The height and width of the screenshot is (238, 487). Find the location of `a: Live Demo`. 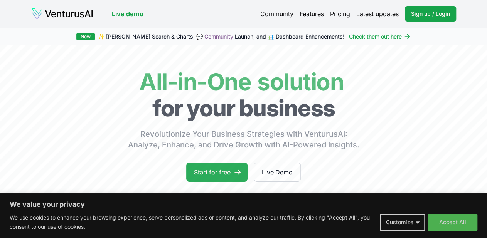

a: Live Demo is located at coordinates (277, 172).